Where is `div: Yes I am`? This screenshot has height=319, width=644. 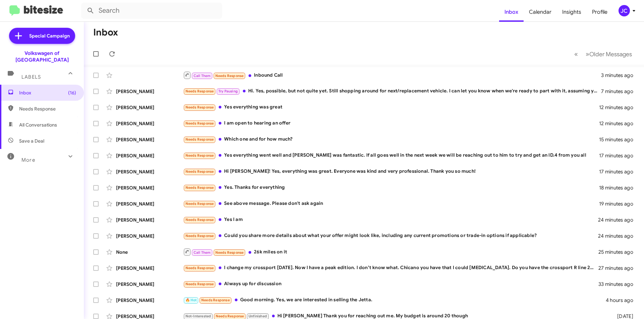
div: Yes I am is located at coordinates (391, 220).